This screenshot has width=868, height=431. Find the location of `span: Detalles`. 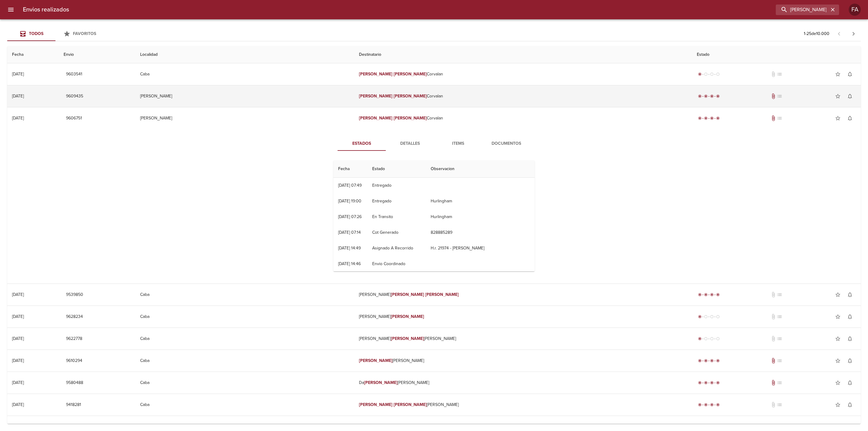

span: Detalles is located at coordinates (410, 144).